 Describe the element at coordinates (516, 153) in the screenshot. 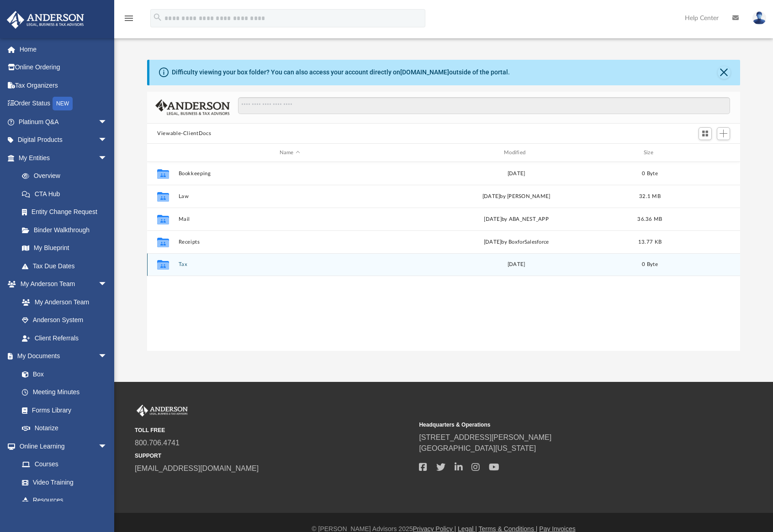

I see `div: Modified` at that location.